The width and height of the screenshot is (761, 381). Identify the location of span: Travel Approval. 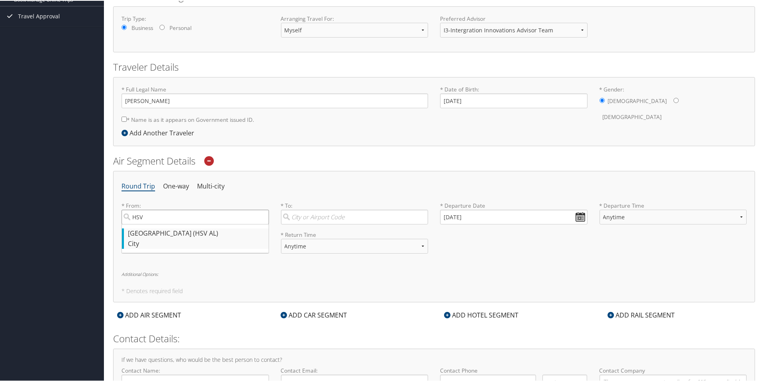
(39, 16).